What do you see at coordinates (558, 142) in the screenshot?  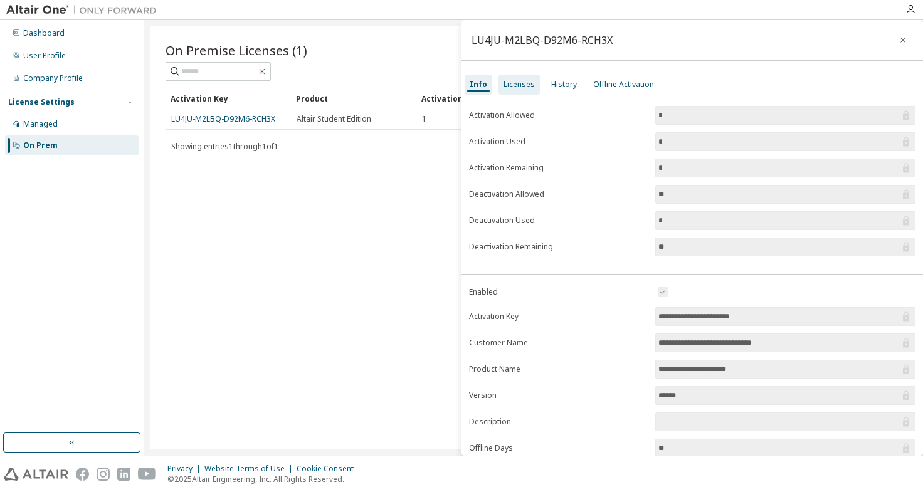 I see `label: Activation Used` at bounding box center [558, 142].